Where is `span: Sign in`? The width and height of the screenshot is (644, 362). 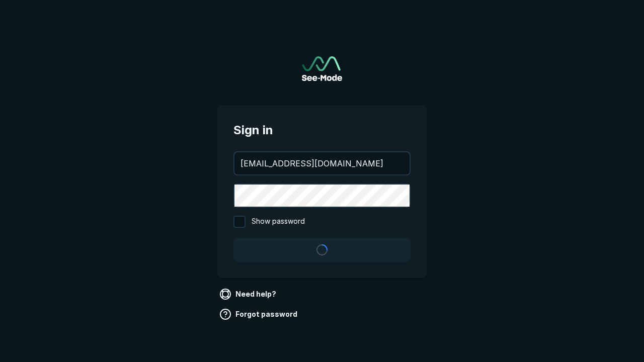
span: Sign in is located at coordinates (322, 131).